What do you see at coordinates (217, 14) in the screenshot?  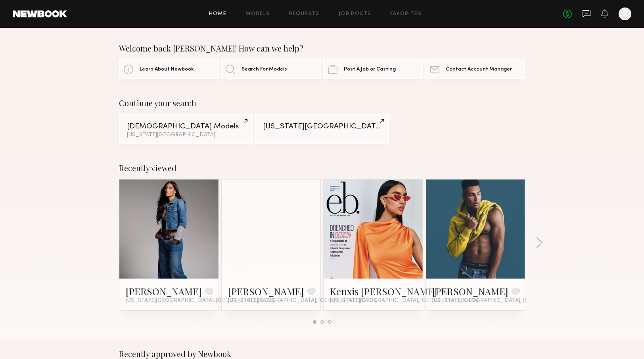 I see `a: Home` at bounding box center [217, 14].